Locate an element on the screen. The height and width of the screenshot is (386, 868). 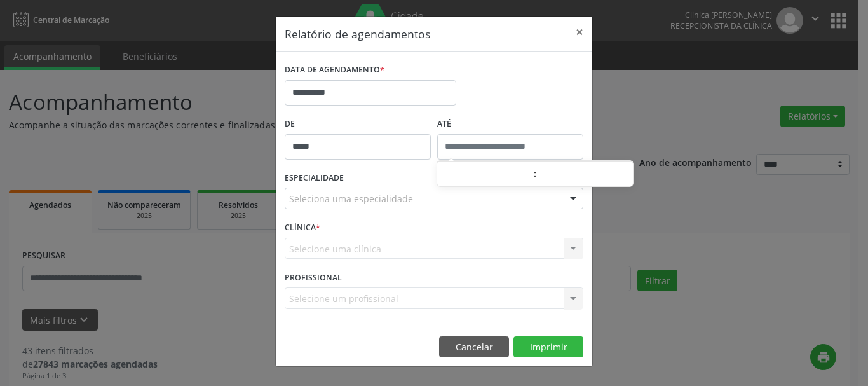
button: Close is located at coordinates (580, 32).